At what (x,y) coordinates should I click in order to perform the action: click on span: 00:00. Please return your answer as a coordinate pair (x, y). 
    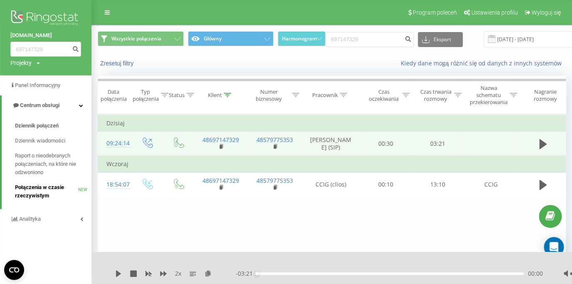
    Looking at the image, I should click on (536, 273).